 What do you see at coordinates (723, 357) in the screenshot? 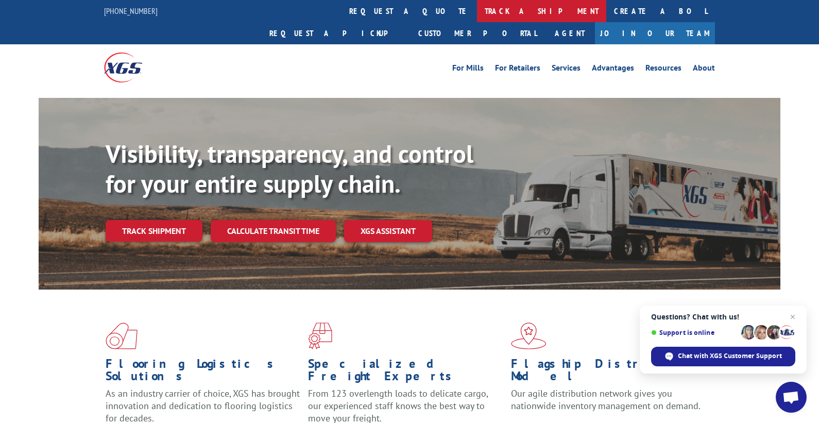
I see `div: Chat with XGS Customer Support` at bounding box center [723, 357].